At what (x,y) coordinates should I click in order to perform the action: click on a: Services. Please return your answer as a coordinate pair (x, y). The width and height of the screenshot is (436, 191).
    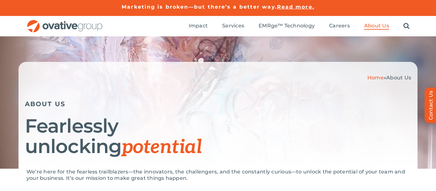
    Looking at the image, I should click on (233, 26).